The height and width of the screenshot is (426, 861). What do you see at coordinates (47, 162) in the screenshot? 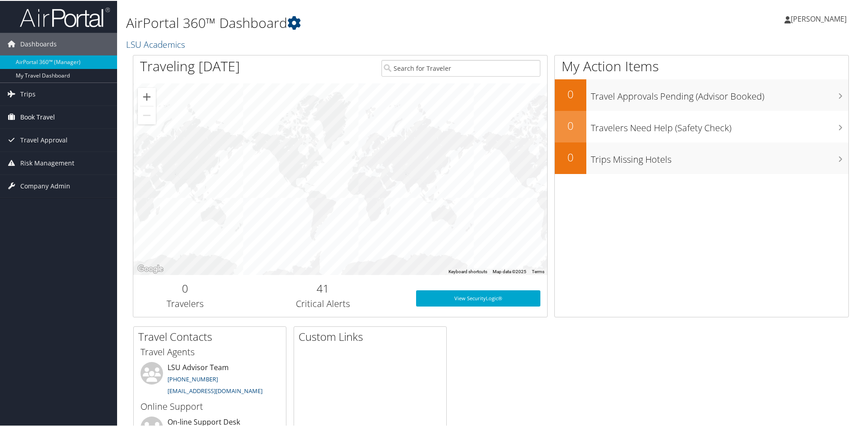
I see `span: Risk Management` at bounding box center [47, 162].